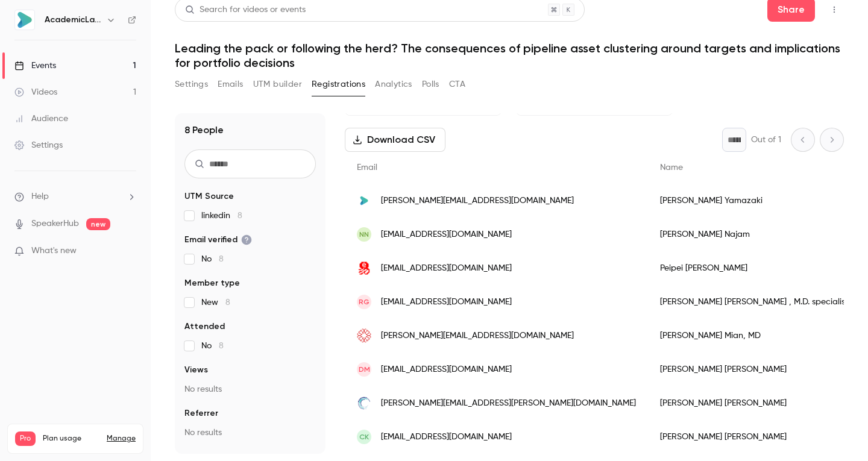 The height and width of the screenshot is (461, 868). I want to click on div: Search for videos or events, so click(245, 10).